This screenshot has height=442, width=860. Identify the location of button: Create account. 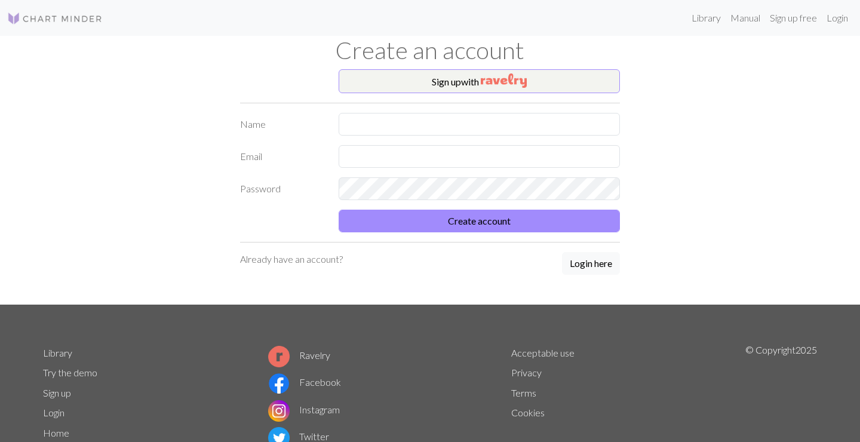
(479, 221).